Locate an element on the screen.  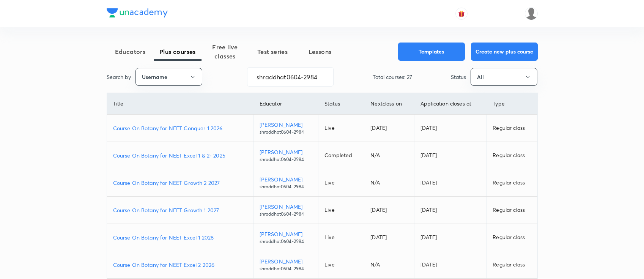
span: Educators is located at coordinates (130, 52).